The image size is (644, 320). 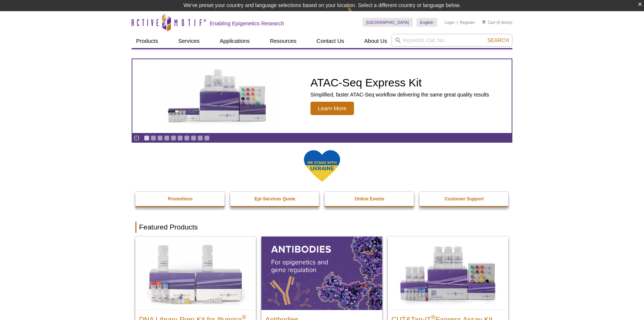 I want to click on h2: Enabling Epigenetics Research, so click(x=247, y=24).